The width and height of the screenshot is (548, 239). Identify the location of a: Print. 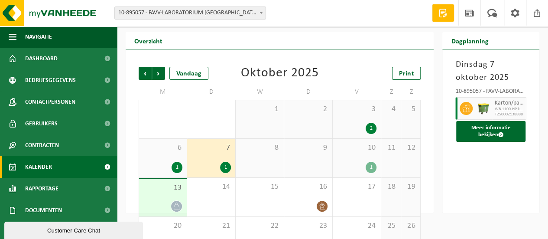
(406, 73).